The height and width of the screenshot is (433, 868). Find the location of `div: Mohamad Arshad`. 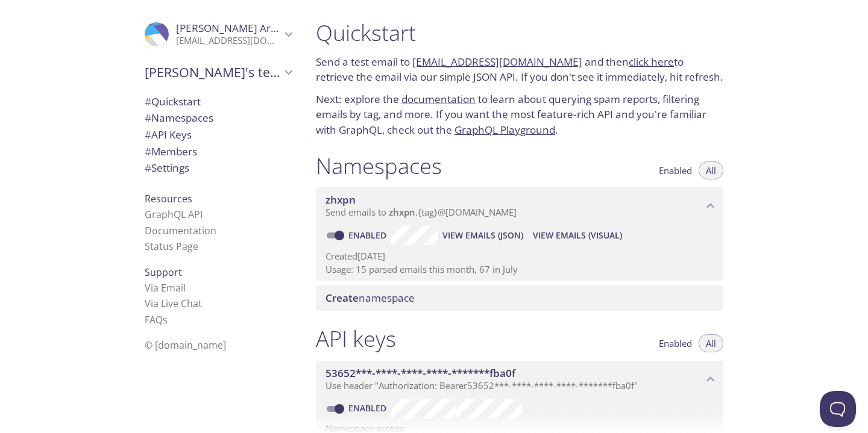

div: Mohamad Arshad is located at coordinates (219, 34).